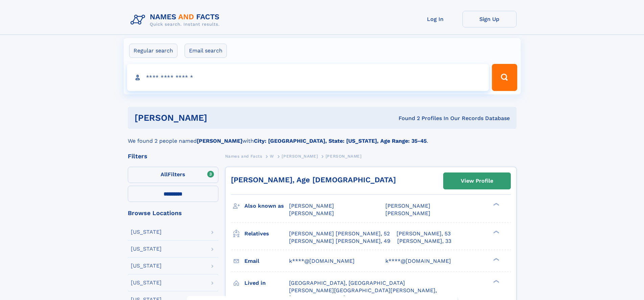  I want to click on a: View Profile, so click(477, 181).